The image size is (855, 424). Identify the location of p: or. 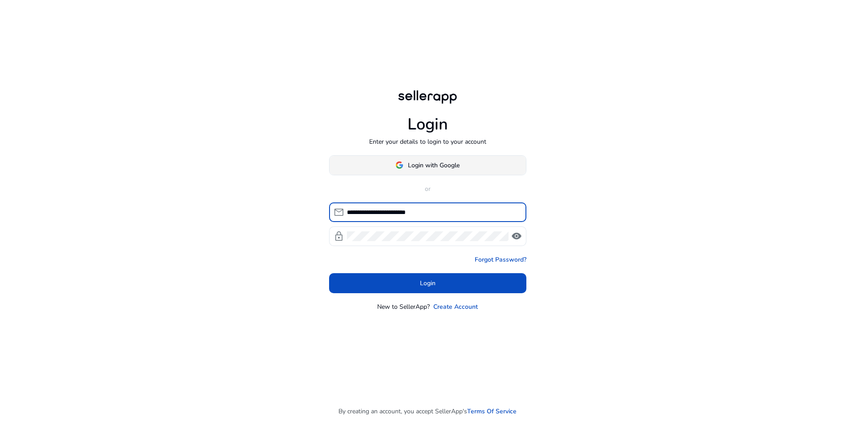
(427, 189).